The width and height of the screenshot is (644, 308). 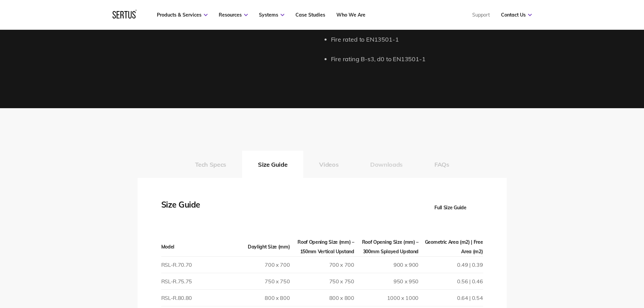 What do you see at coordinates (481, 15) in the screenshot?
I see `a: Support` at bounding box center [481, 15].